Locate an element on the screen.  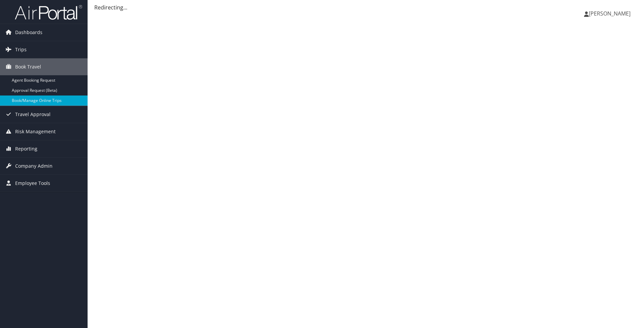
div: Redirecting... is located at coordinates (366, 7).